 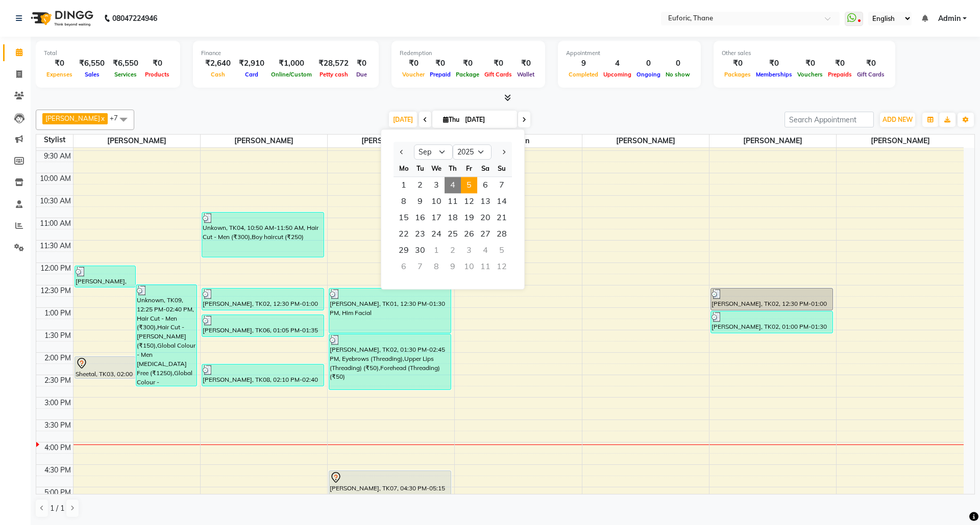 What do you see at coordinates (469, 234) in the screenshot?
I see `span: 26` at bounding box center [469, 234].